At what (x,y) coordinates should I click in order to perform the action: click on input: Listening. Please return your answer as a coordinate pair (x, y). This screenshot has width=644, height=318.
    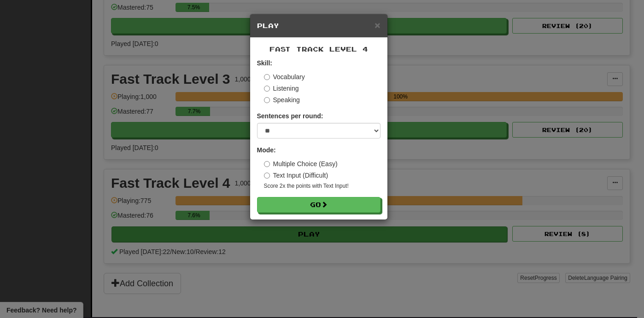
    Looking at the image, I should click on (267, 88).